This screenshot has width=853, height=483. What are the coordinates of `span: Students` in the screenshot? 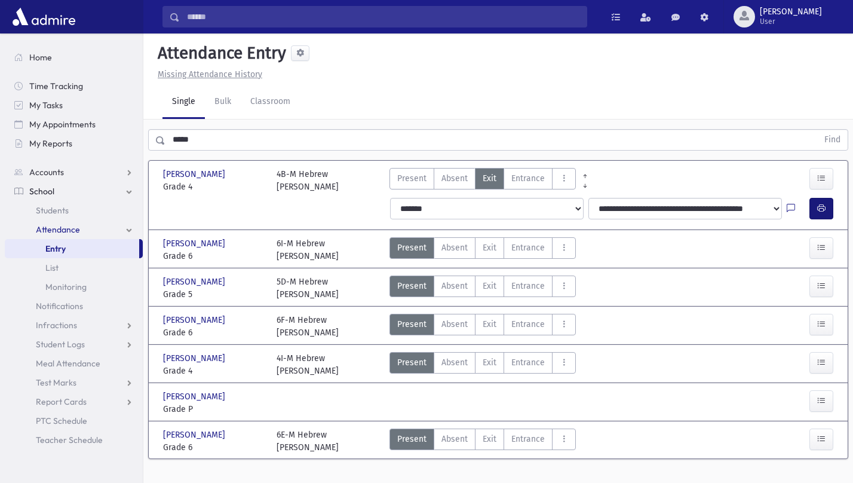 It's located at (52, 210).